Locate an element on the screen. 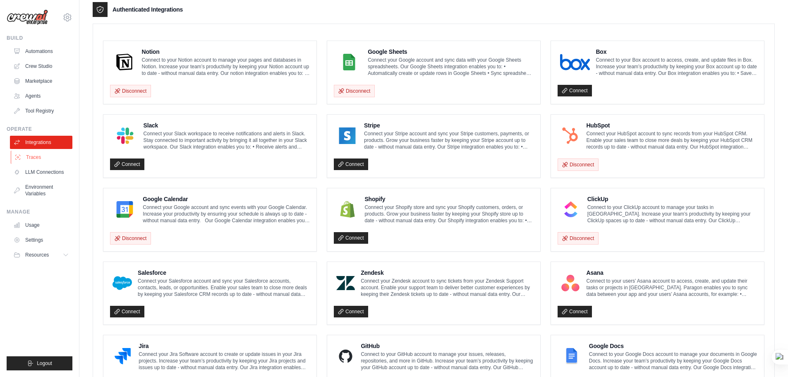 This screenshot has height=377, width=788. h4: Jira is located at coordinates (224, 346).